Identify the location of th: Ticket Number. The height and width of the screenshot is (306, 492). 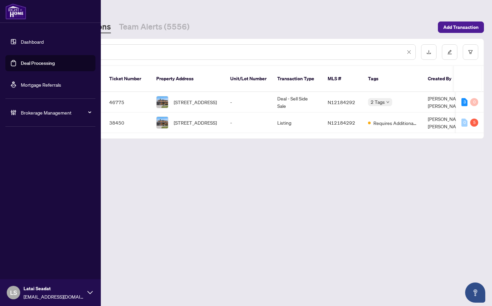
(127, 79).